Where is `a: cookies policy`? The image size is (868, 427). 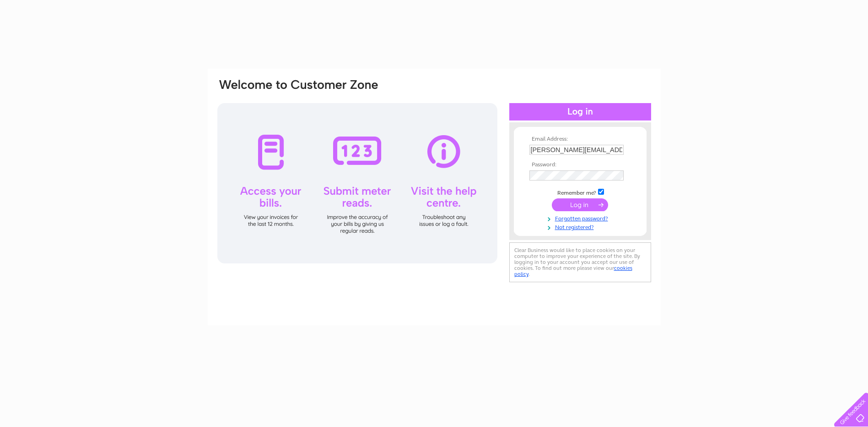
a: cookies policy is located at coordinates (573, 270).